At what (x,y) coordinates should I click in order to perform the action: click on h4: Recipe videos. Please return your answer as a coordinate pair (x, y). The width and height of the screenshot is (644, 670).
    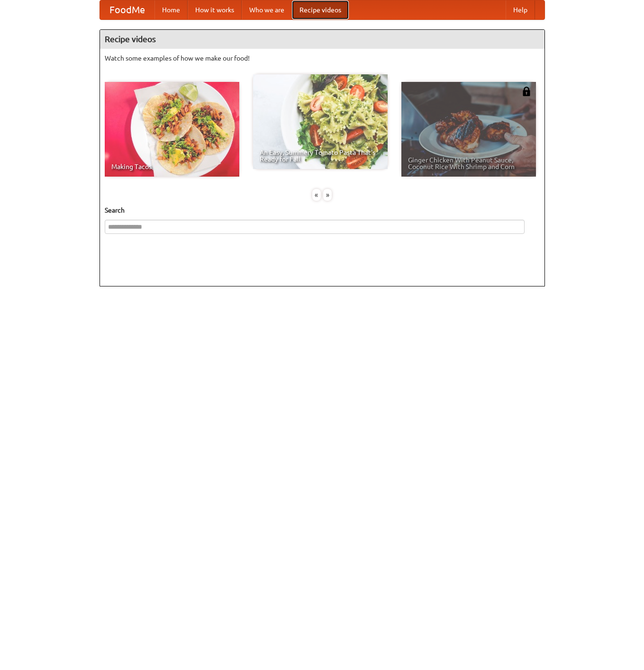
    Looking at the image, I should click on (322, 39).